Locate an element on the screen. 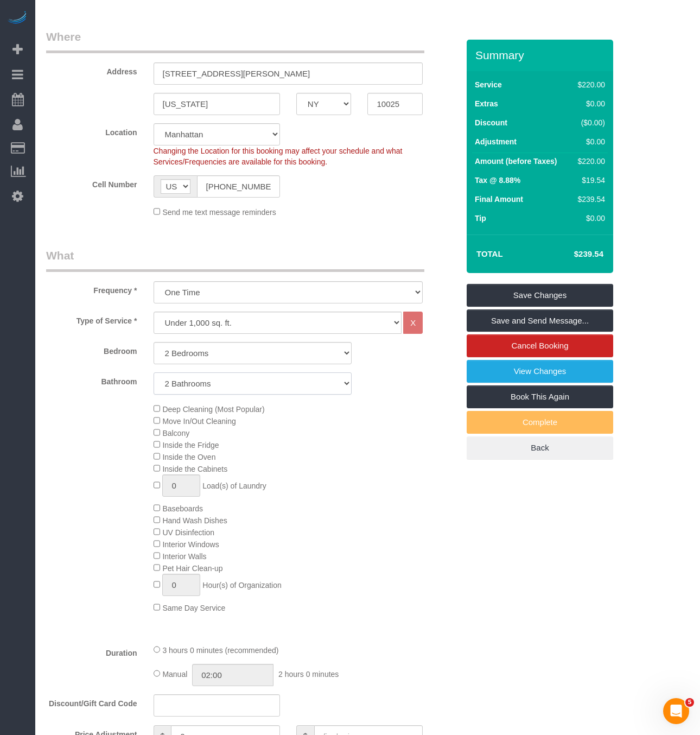 This screenshot has height=735, width=700. div: ($0.00) is located at coordinates (589, 123).